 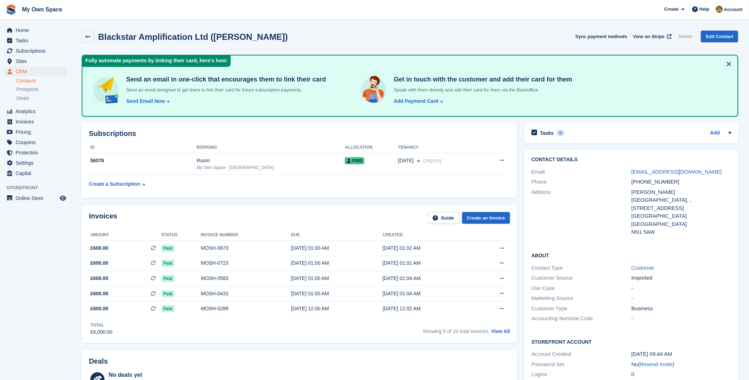 What do you see at coordinates (143, 160) in the screenshot?
I see `div: 56076` at bounding box center [143, 160].